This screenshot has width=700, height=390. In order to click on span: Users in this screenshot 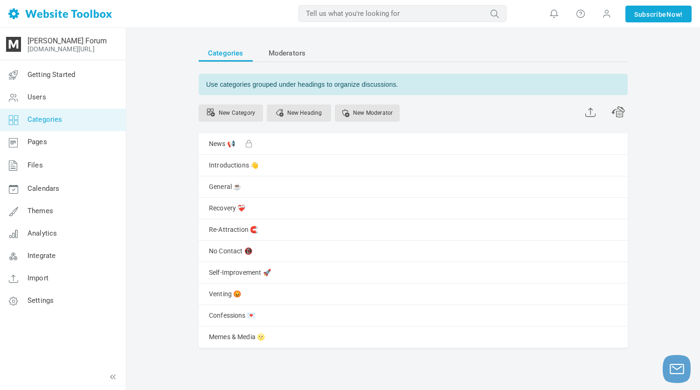, I will do `click(37, 97)`.